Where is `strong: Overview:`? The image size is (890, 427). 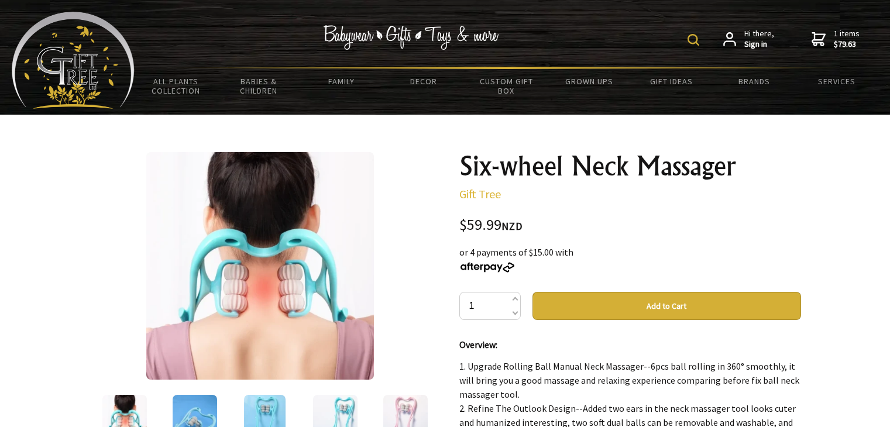
strong: Overview: is located at coordinates (478, 345).